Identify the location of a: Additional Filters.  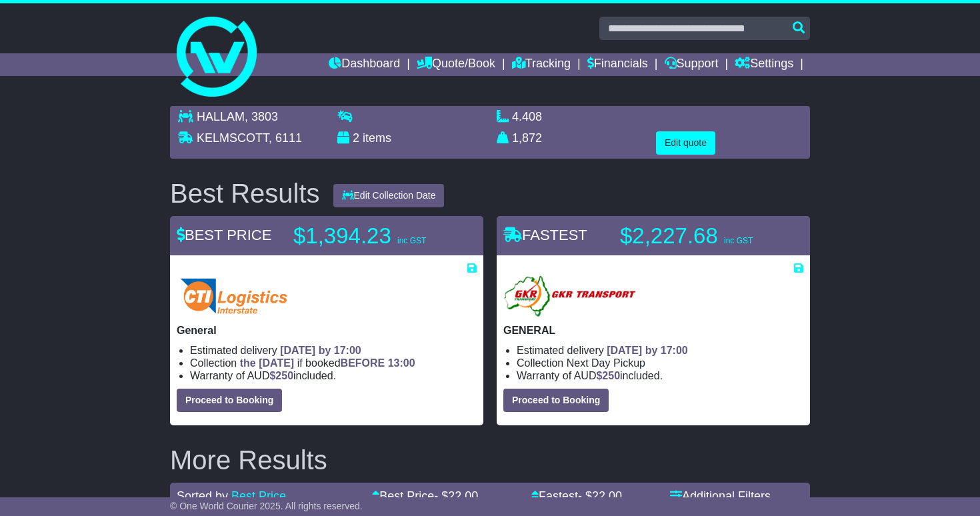
(720, 495).